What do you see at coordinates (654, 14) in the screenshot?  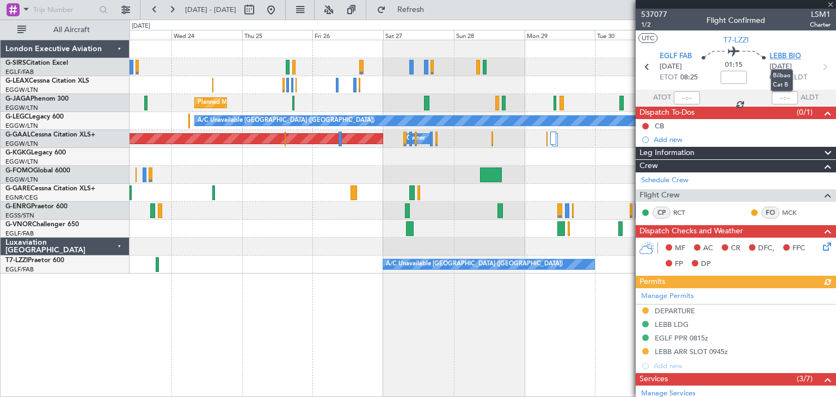 I see `span: 537077` at bounding box center [654, 14].